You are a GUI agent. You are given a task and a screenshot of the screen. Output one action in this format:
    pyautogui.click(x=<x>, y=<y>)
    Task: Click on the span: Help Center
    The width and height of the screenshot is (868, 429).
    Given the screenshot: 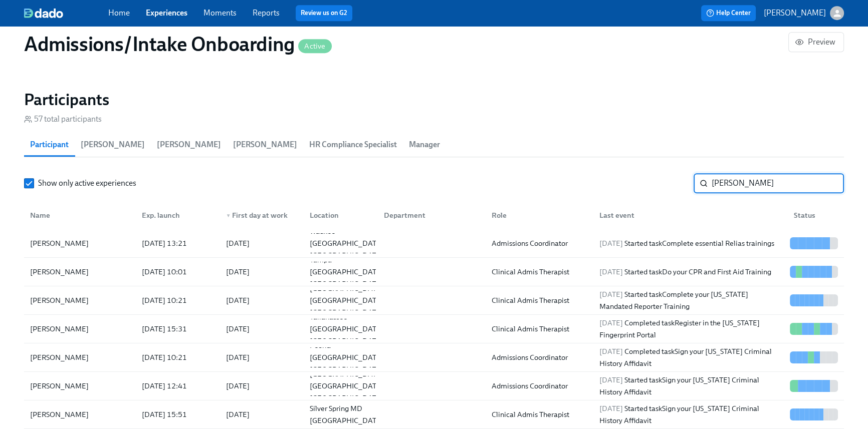 What is the action you would take?
    pyautogui.click(x=728, y=13)
    